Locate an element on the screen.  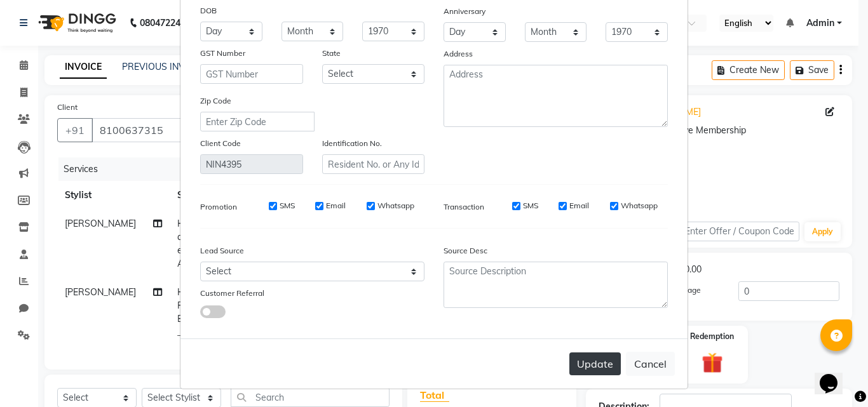
label: Zip Code is located at coordinates (215, 101).